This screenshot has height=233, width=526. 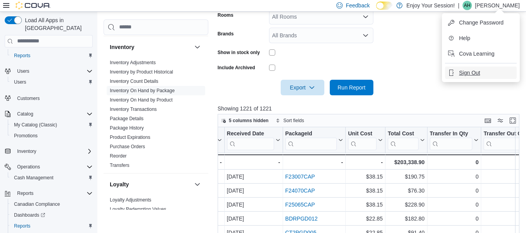 I want to click on span: Product Expirations, so click(x=130, y=137).